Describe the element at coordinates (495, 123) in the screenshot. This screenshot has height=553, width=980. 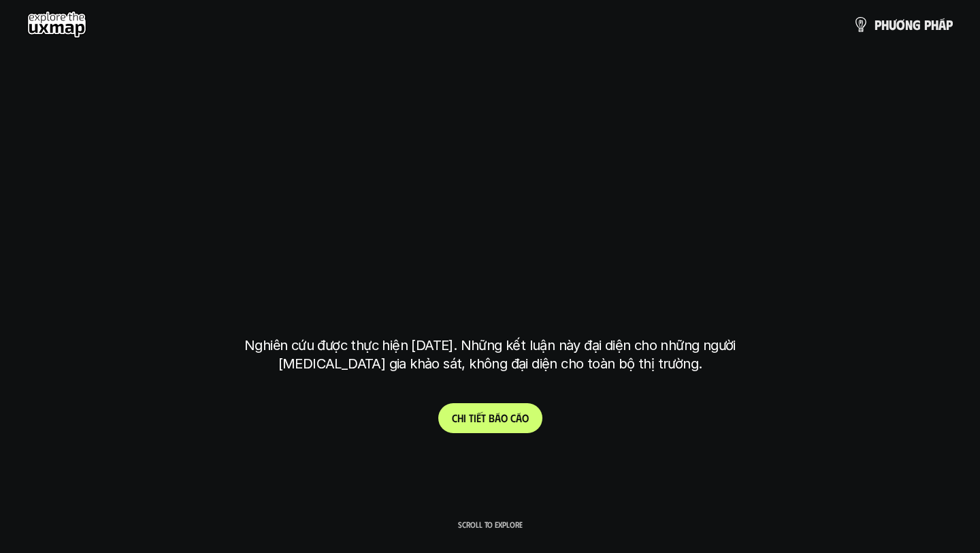
I see `h6: Kết quả nghiên cứu` at that location.